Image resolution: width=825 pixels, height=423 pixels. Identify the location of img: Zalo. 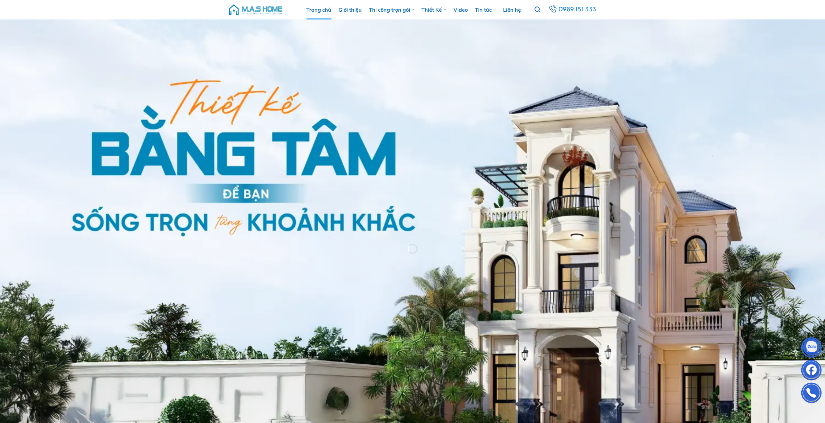
(812, 349).